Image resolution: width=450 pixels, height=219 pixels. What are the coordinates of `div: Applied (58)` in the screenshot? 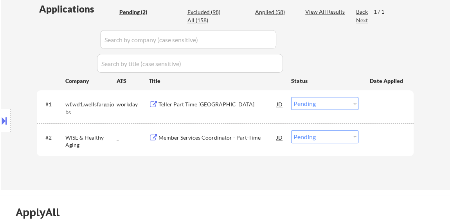 It's located at (275, 12).